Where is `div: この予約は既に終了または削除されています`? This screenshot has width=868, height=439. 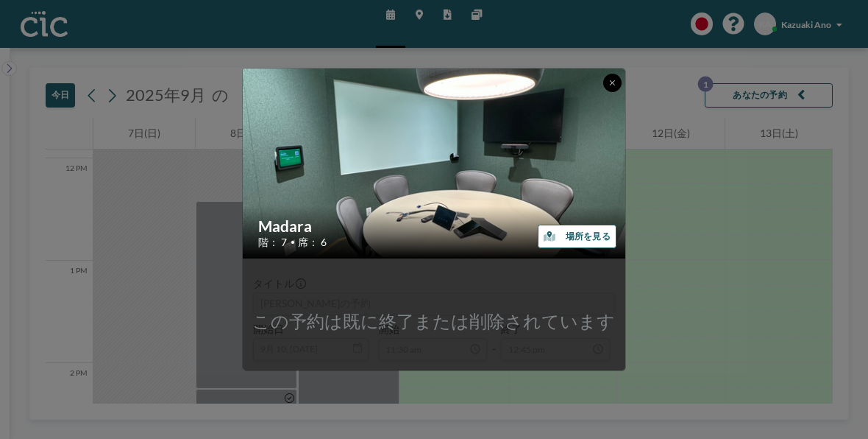 div: この予約は既に終了または削除されています is located at coordinates (434, 321).